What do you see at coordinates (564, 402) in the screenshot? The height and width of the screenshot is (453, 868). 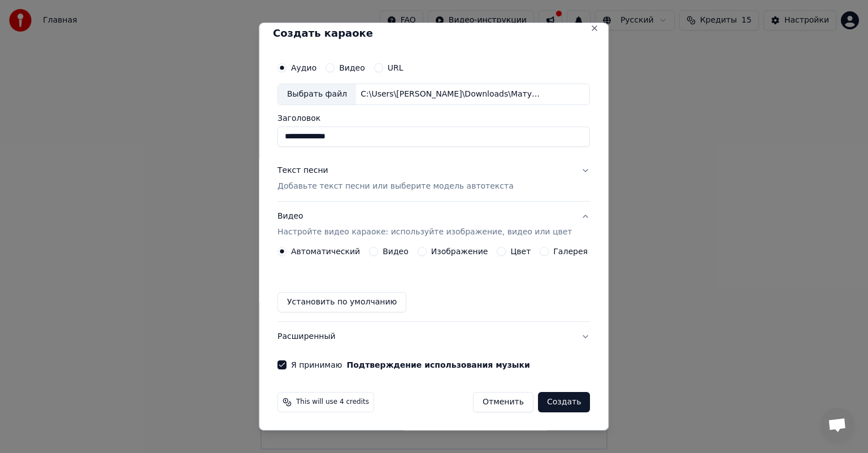 I see `button: Создать` at bounding box center [564, 402].